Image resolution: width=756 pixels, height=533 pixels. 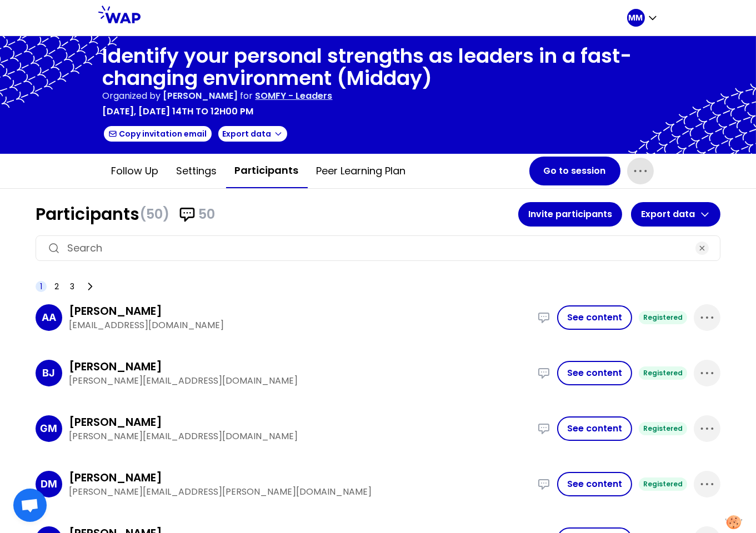 I want to click on p: AA, so click(x=49, y=318).